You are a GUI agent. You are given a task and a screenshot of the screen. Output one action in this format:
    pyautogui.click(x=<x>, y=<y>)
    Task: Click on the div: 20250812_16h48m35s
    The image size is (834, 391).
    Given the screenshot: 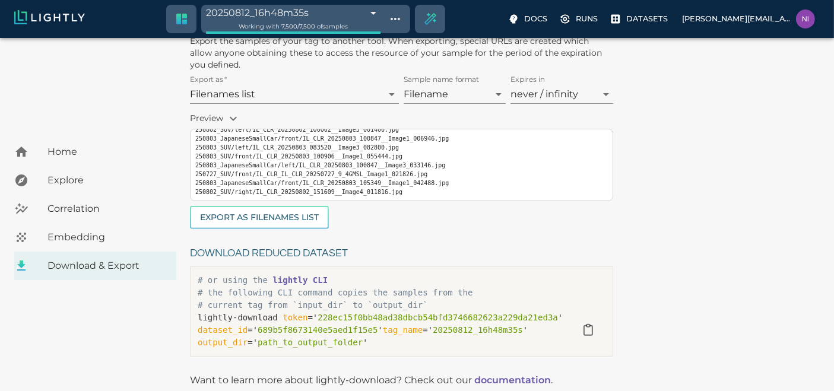 What is the action you would take?
    pyautogui.click(x=293, y=12)
    